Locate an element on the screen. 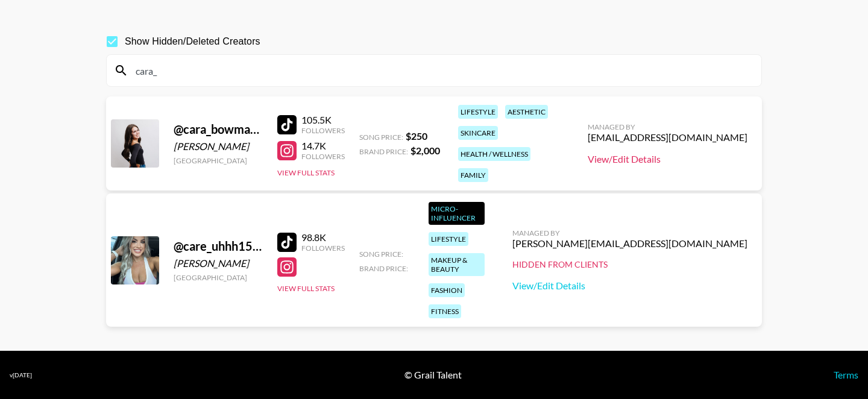  div: family is located at coordinates (473, 175).